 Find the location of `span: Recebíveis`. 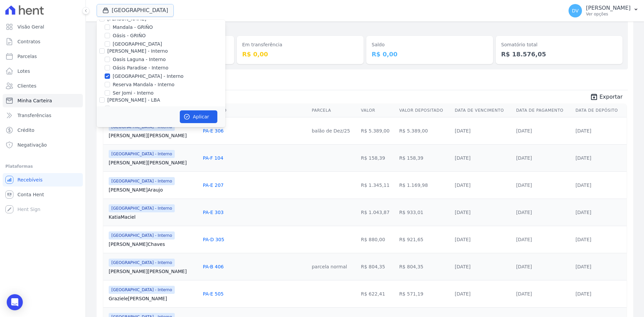

span: Recebíveis is located at coordinates (30, 180).